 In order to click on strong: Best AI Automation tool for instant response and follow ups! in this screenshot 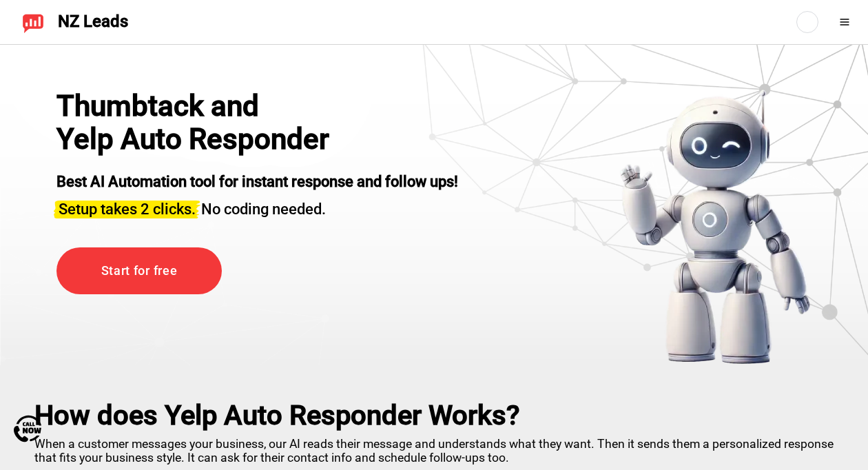, I will do `click(257, 181)`.